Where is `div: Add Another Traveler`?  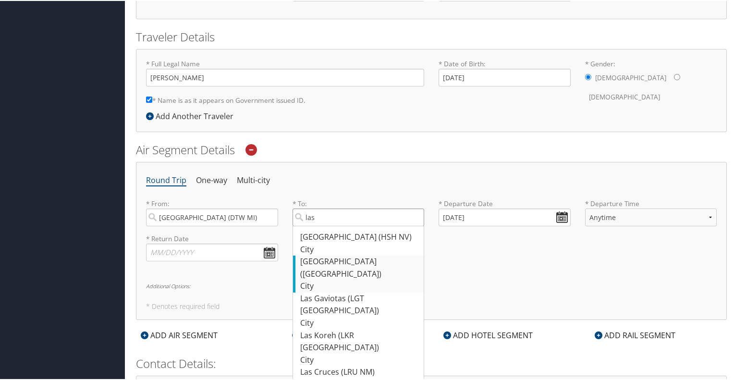
div: Add Another Traveler is located at coordinates (192, 115).